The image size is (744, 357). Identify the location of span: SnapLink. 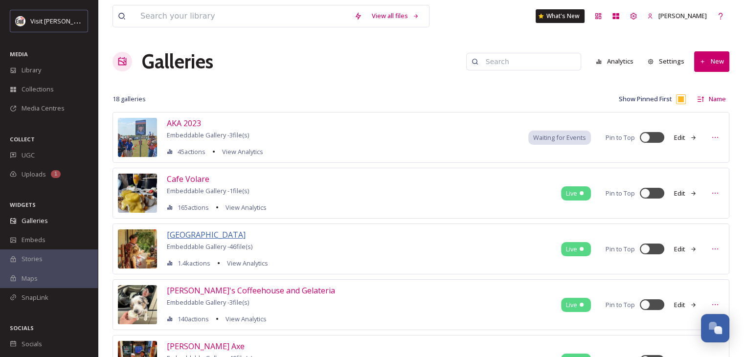
(35, 298).